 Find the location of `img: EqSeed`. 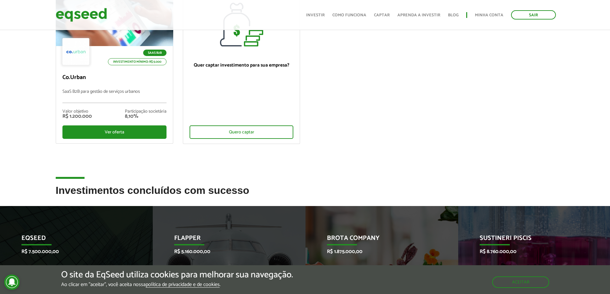

img: EqSeed is located at coordinates (81, 15).